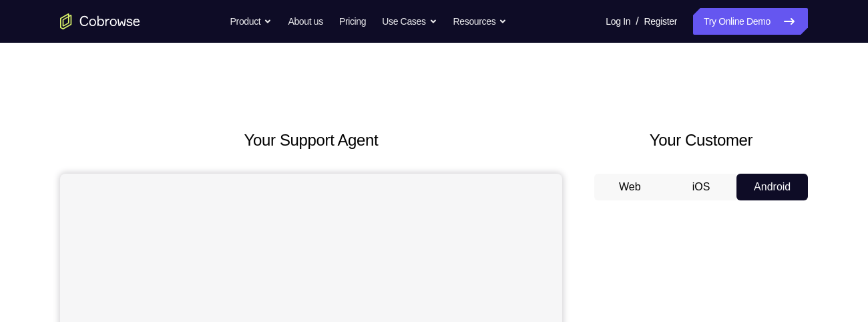  What do you see at coordinates (751, 22) in the screenshot?
I see `a: Try Online Demo` at bounding box center [751, 22].